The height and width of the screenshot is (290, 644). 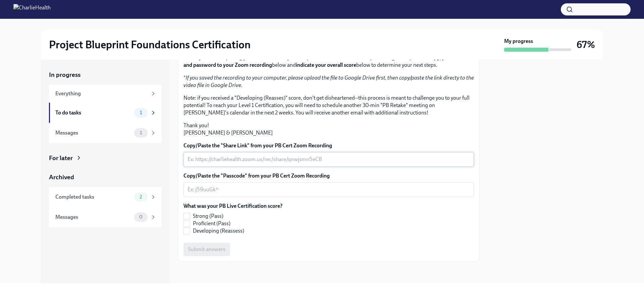 What do you see at coordinates (105, 158) in the screenshot?
I see `a: For later` at bounding box center [105, 158].